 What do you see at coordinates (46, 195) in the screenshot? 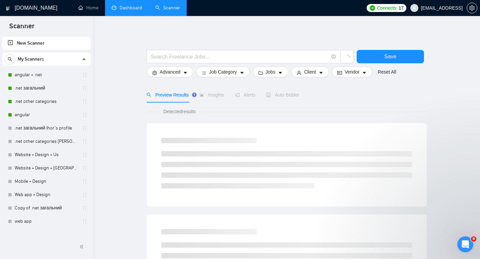
I see `a: Web app + Design` at bounding box center [46, 195].